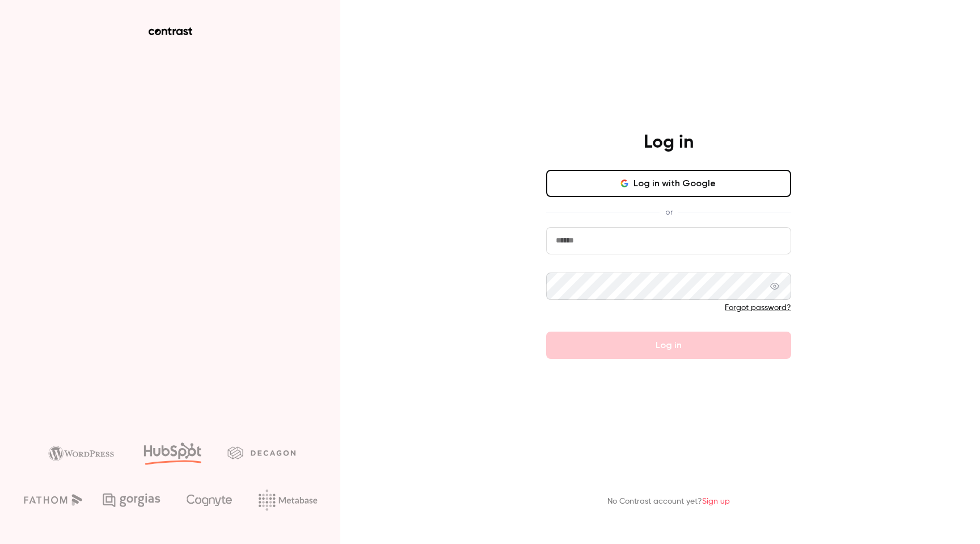  I want to click on span: or, so click(669, 212).